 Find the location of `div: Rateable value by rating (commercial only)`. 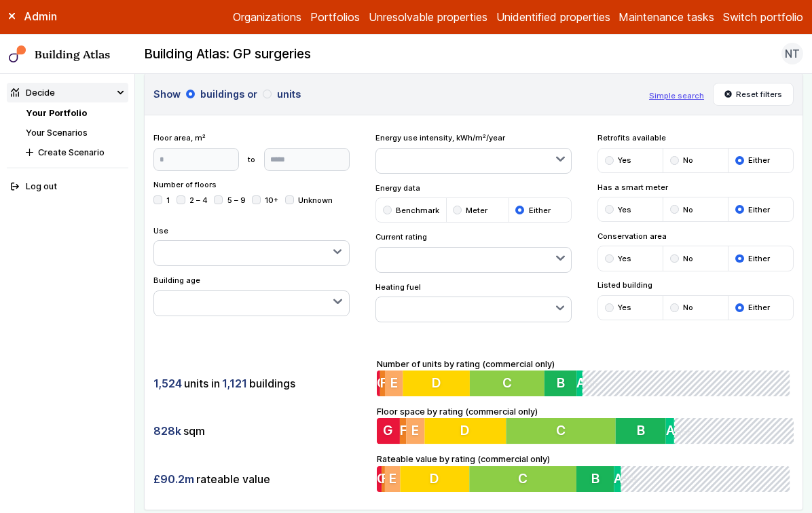

div: Rateable value by rating (commercial only) is located at coordinates (585, 472).